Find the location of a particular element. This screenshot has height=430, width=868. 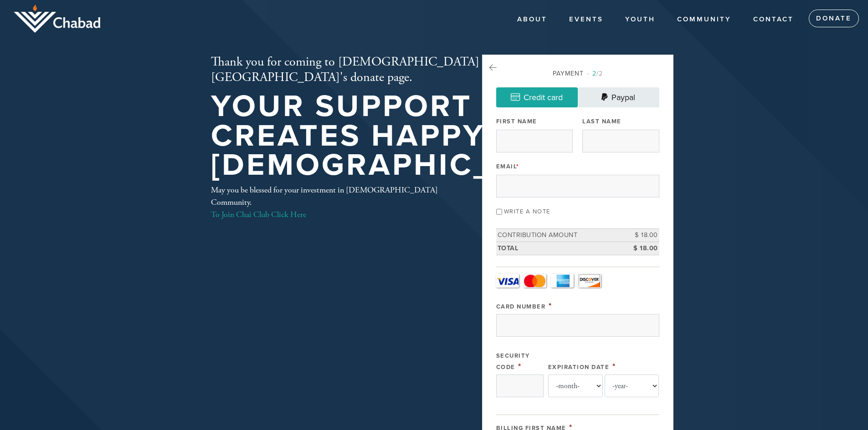

a: Amex is located at coordinates (562, 281).